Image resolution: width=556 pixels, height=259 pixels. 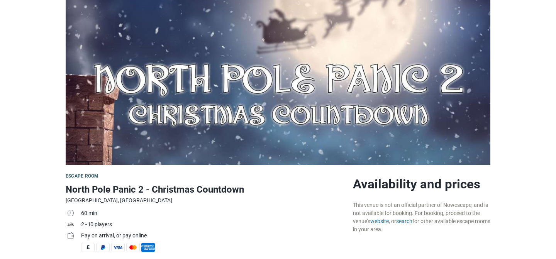 What do you see at coordinates (380, 221) in the screenshot?
I see `a: website` at bounding box center [380, 221].